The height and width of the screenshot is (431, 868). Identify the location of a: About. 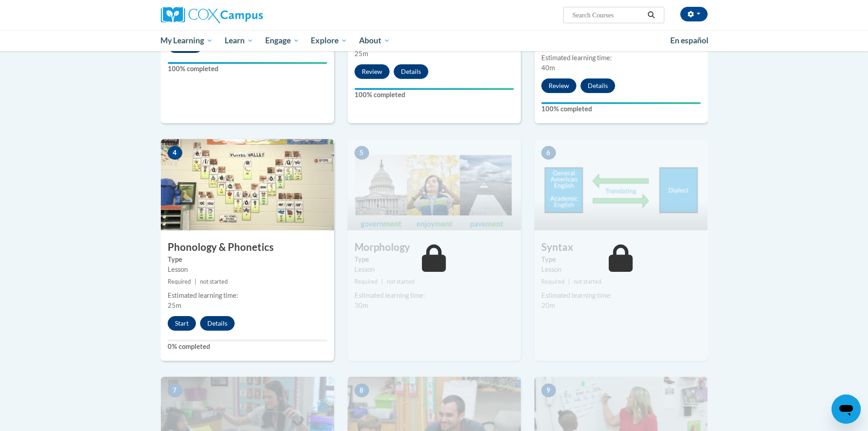
(375, 40).